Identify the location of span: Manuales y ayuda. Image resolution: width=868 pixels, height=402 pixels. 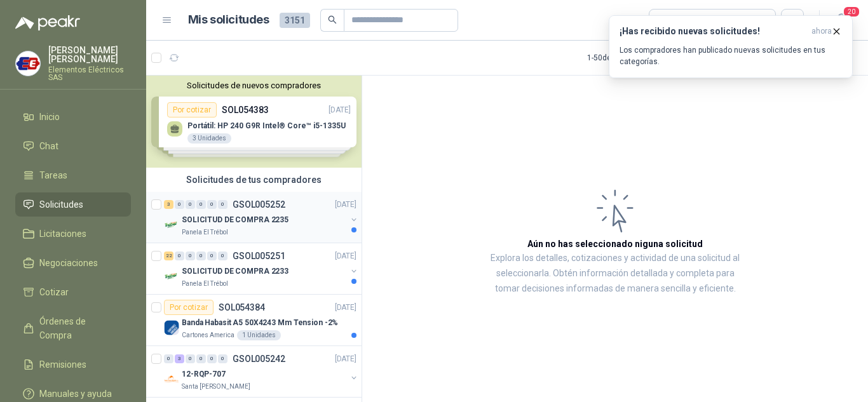
(75, 393).